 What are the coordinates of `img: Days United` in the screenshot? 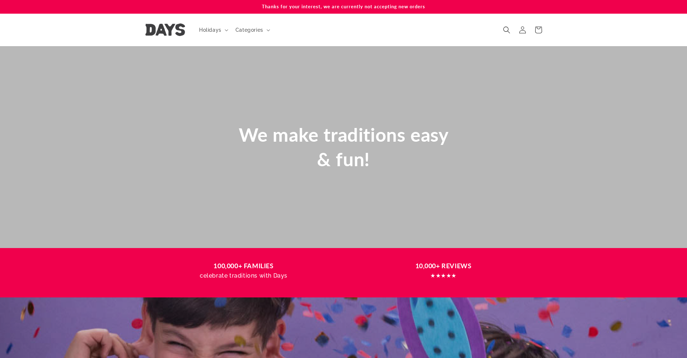 It's located at (165, 30).